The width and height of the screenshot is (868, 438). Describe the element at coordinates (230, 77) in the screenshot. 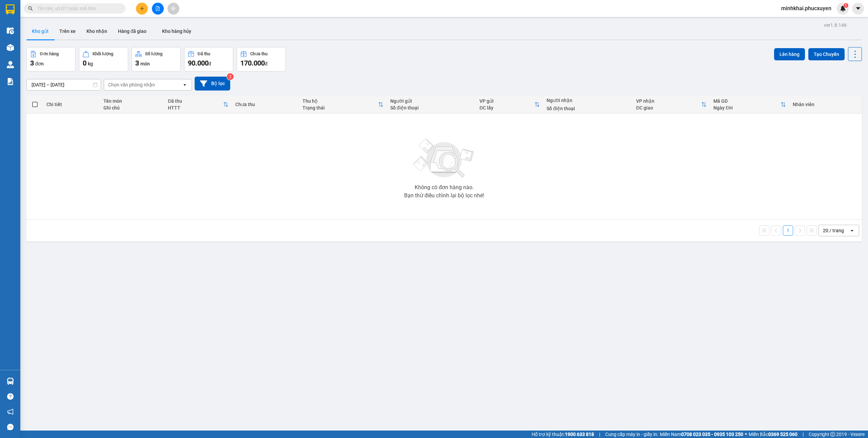

I see `sup: 2` at that location.